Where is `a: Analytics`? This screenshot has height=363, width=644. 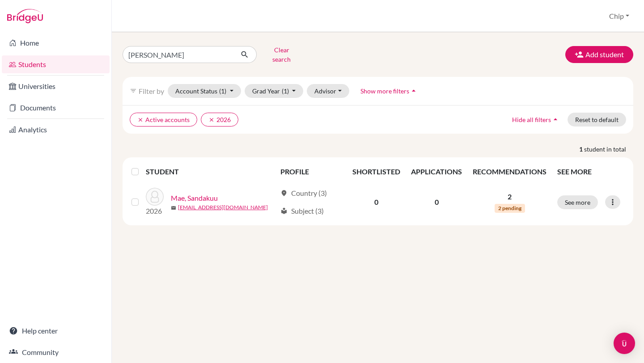 a: Analytics is located at coordinates (55, 130).